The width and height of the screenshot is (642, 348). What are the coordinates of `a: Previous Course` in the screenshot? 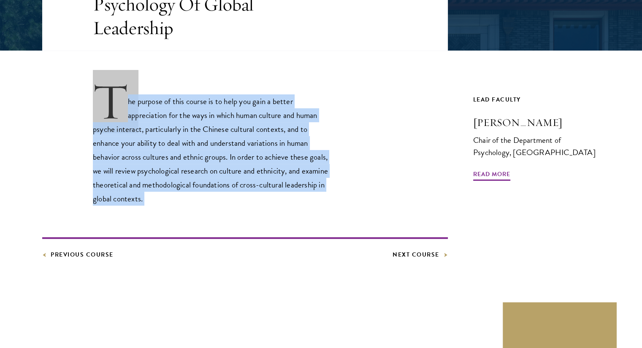 It's located at (78, 255).